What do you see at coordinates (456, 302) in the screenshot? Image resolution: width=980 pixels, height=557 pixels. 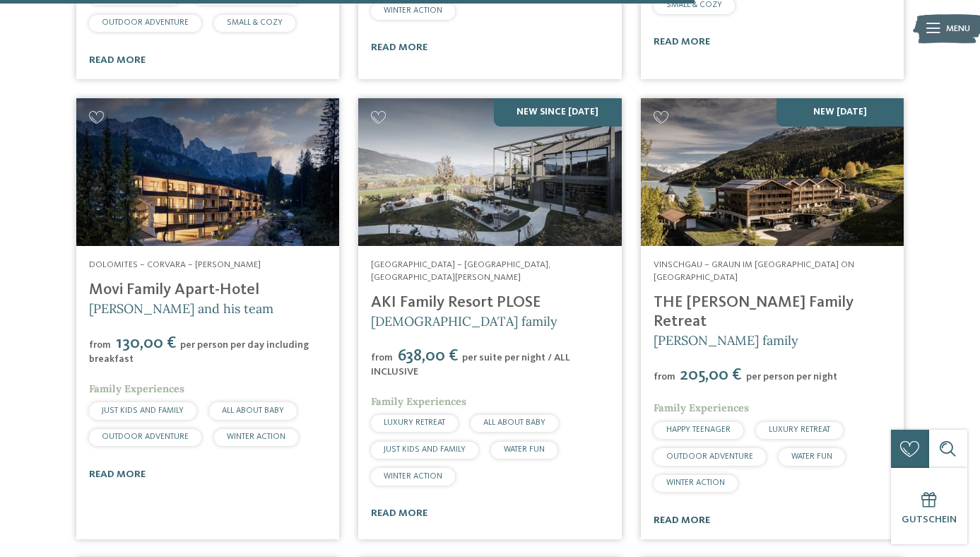 I see `a: AKI Family Resort PLOSE` at bounding box center [456, 302].